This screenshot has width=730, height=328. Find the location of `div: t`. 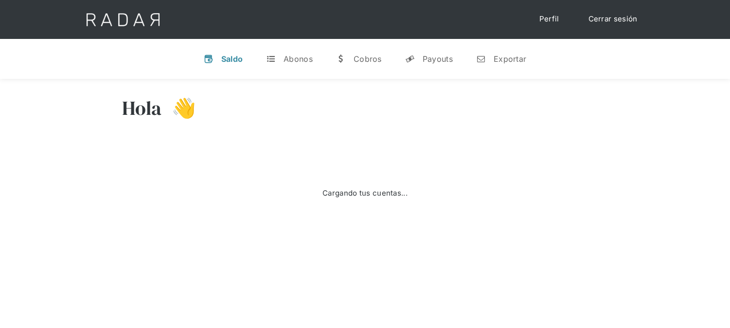

div: t is located at coordinates (271, 59).